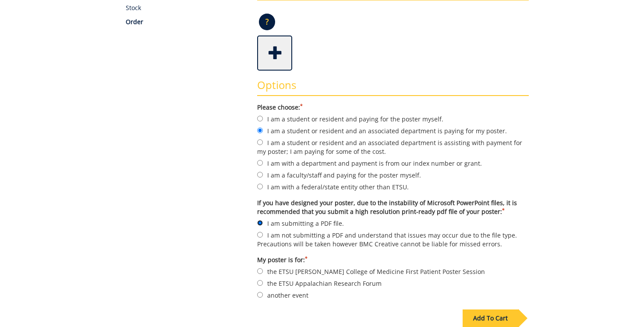 The height and width of the screenshot is (327, 644). What do you see at coordinates (393, 260) in the screenshot?
I see `label: My poster is for:` at bounding box center [393, 260].